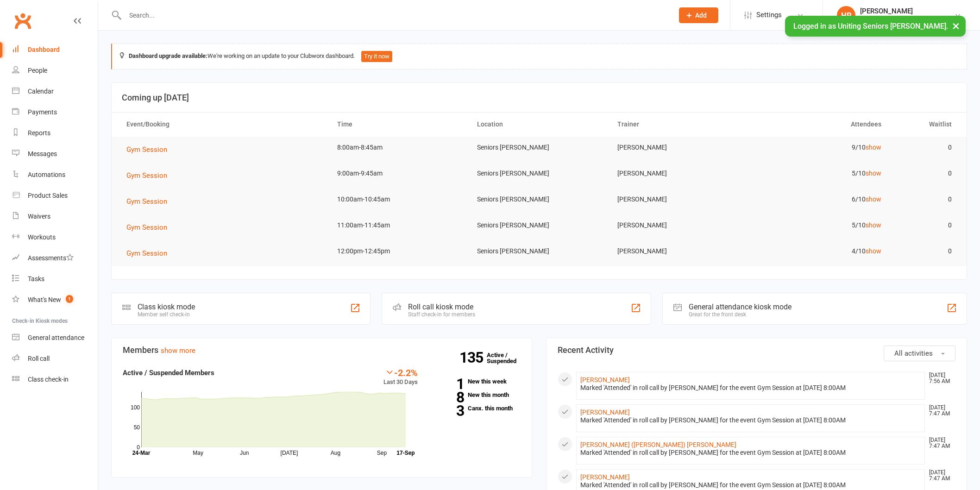  I want to click on div: Calendar, so click(41, 91).